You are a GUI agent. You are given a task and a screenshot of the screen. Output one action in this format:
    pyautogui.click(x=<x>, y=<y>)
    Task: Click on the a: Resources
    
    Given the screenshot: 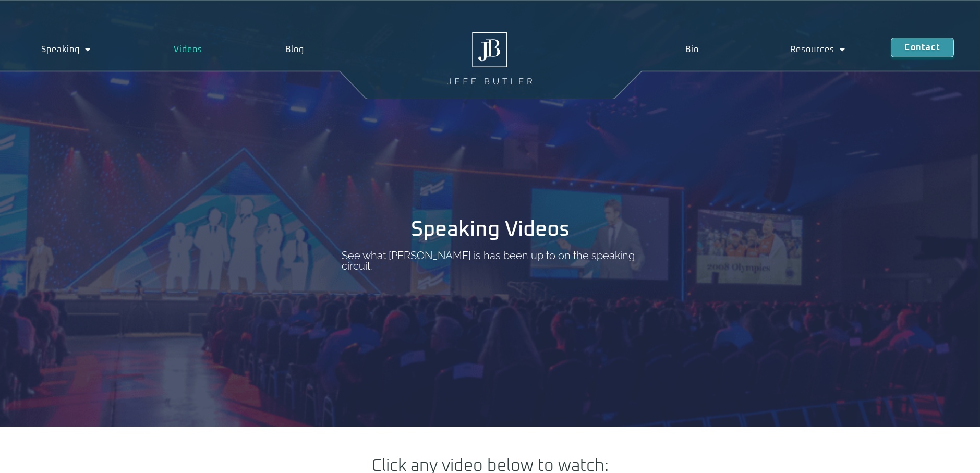 What is the action you would take?
    pyautogui.click(x=817, y=49)
    